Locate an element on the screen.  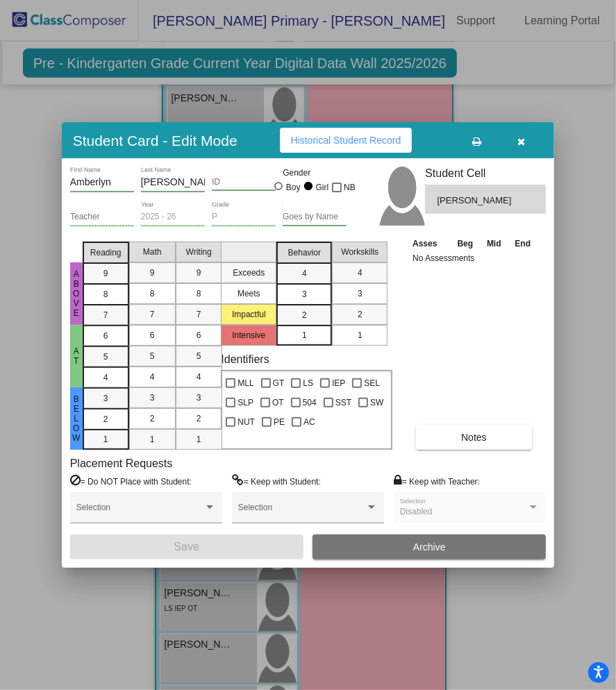
span: Workskills is located at coordinates (360, 252).